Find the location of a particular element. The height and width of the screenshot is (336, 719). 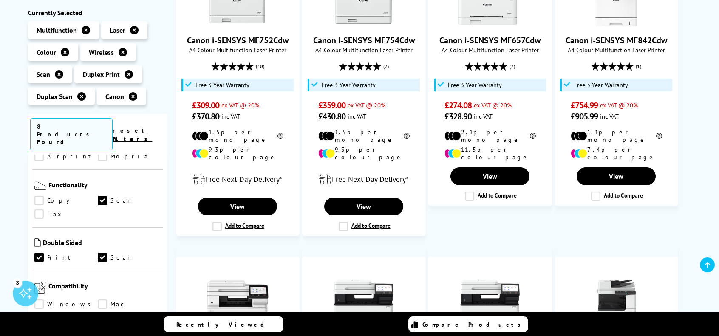

span: Wireless is located at coordinates (101, 52).